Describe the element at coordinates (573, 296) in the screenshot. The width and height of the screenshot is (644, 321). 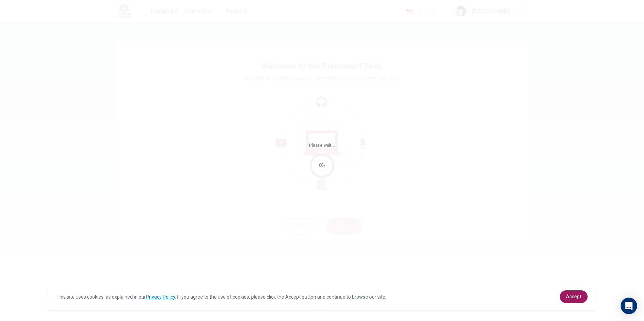
I see `span: Accept` at that location.